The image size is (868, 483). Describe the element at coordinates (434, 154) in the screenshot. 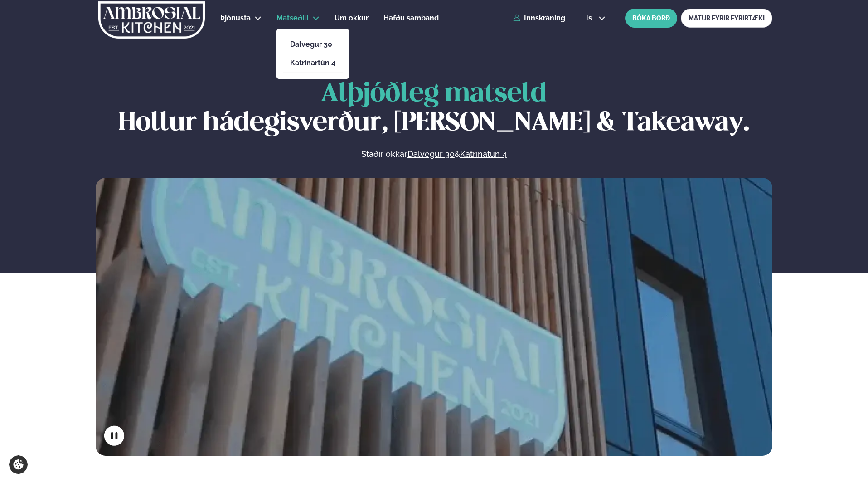

I see `p: Staðir okkar &` at that location.